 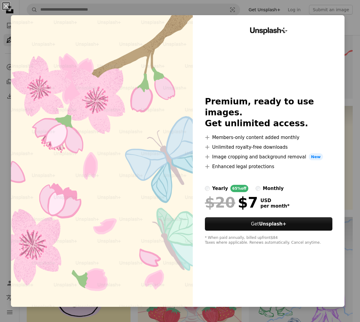 What do you see at coordinates (275, 206) in the screenshot?
I see `span: per month *` at bounding box center [275, 206].